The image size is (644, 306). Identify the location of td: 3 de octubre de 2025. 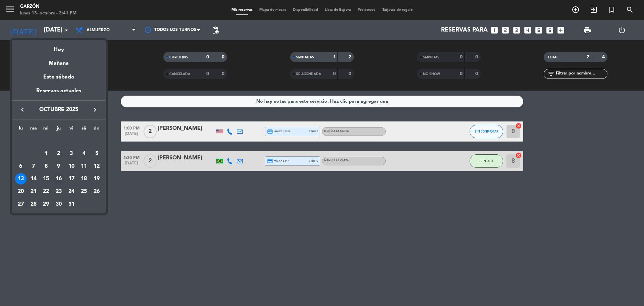
(71, 154).